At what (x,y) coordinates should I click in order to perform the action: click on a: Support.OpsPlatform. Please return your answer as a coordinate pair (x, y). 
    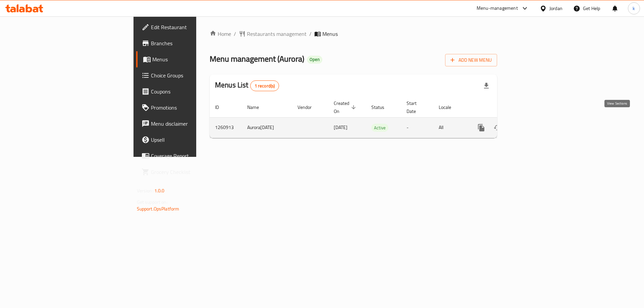
    Looking at the image, I should click on (158, 209).